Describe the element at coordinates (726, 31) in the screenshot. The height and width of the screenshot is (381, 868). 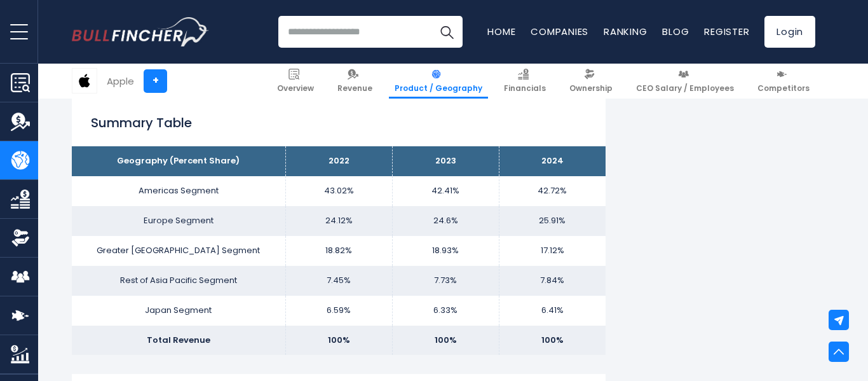
I see `a: Register` at that location.